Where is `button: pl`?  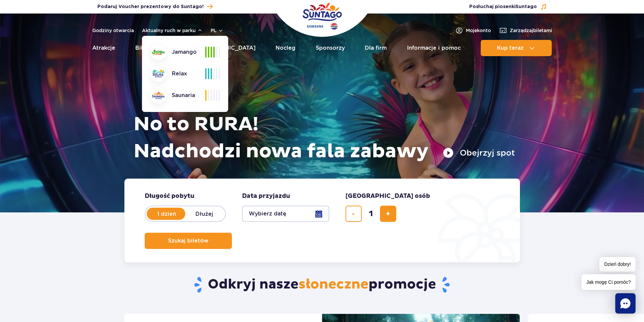 button: pl is located at coordinates (217, 30).